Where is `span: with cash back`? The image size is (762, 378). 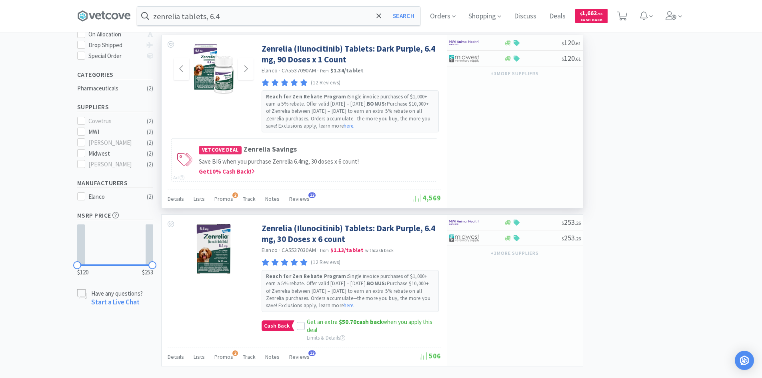 span: with cash back is located at coordinates (379, 250).